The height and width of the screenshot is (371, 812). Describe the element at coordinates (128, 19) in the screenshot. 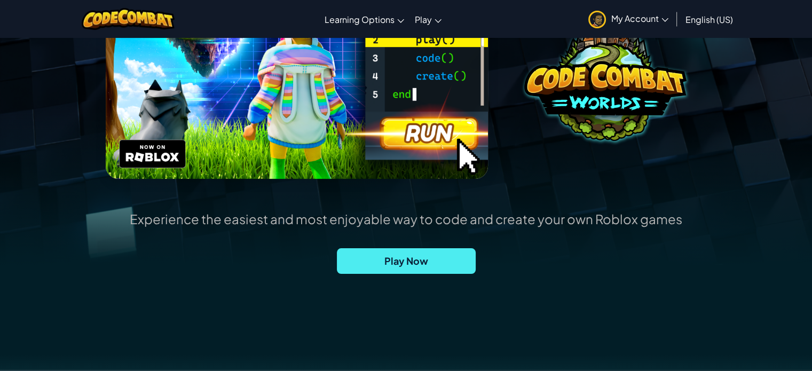

I see `img: CodeCombat logo` at that location.